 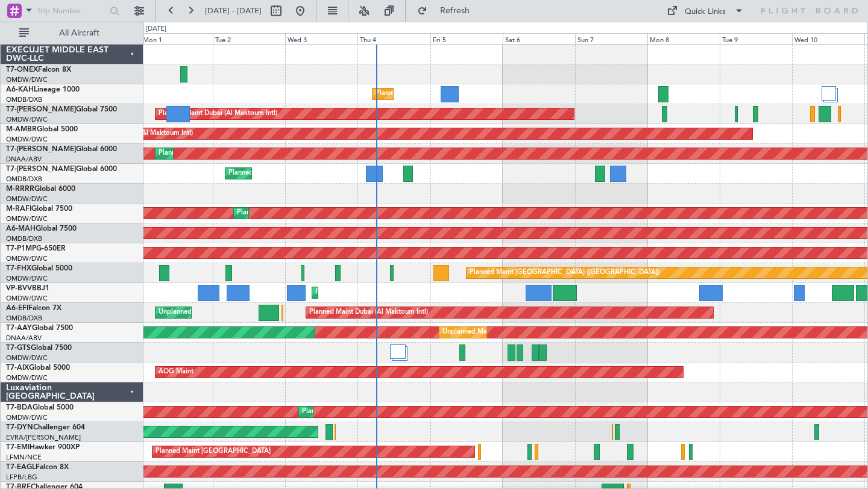 I want to click on a: A6-EFIFalcon 7X, so click(x=34, y=309).